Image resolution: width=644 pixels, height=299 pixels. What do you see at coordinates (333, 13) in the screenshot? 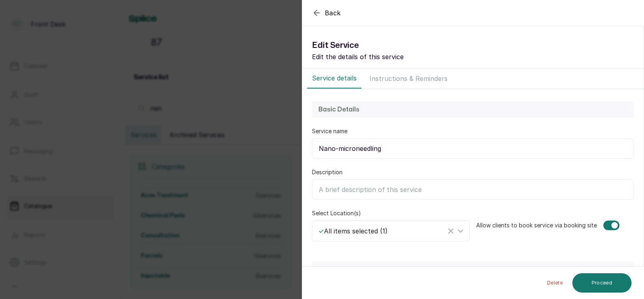
I see `span: Back` at bounding box center [333, 13].